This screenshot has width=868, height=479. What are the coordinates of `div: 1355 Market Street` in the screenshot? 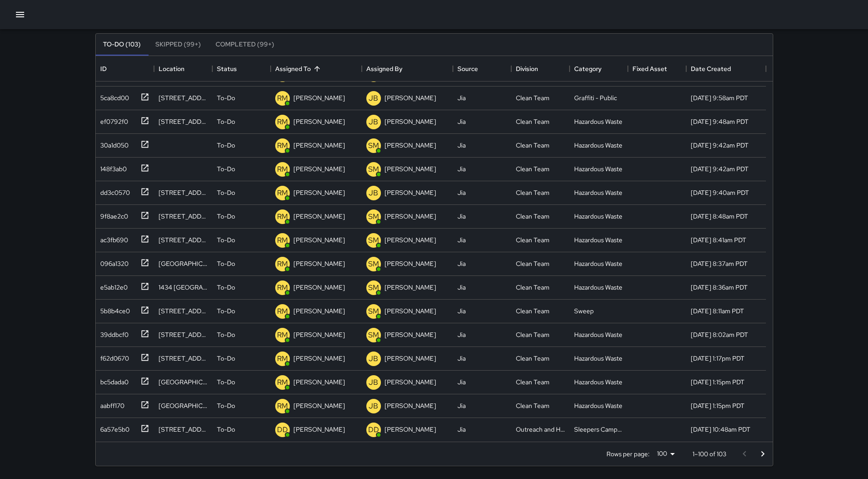 It's located at (183, 98).